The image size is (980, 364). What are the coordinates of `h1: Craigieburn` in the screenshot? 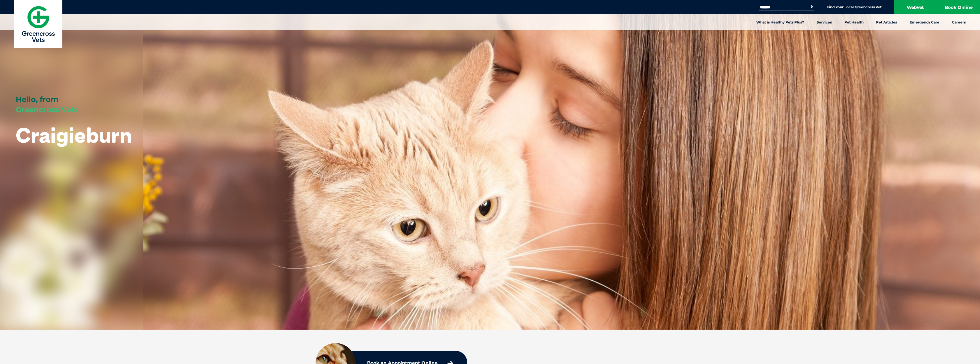 It's located at (74, 135).